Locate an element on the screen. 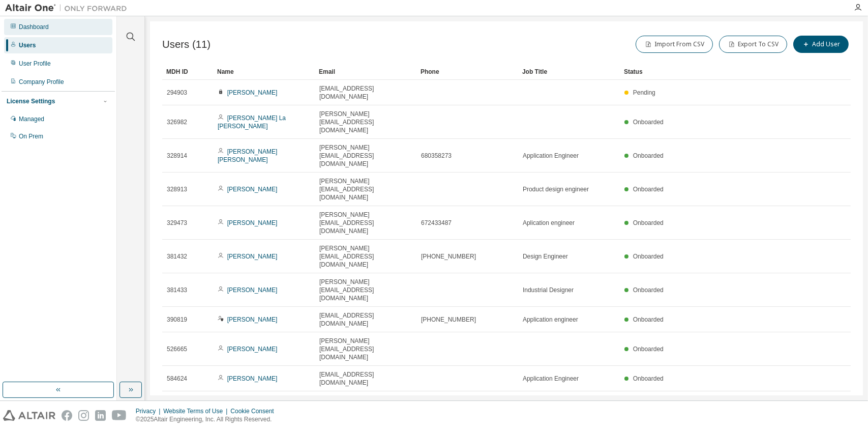 Image resolution: width=868 pixels, height=430 pixels. span: Product design engineer is located at coordinates (556, 189).